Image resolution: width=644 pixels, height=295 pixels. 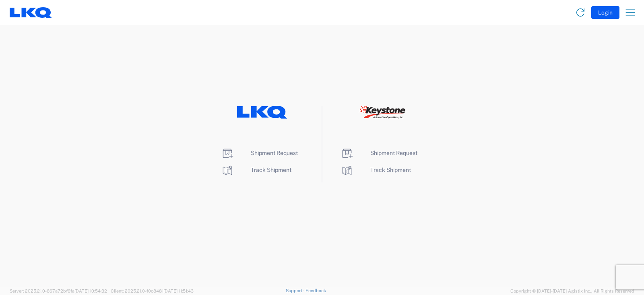 What do you see at coordinates (152, 290) in the screenshot?
I see `span: Client: 2025.21.0-f0c8481` at bounding box center [152, 290].